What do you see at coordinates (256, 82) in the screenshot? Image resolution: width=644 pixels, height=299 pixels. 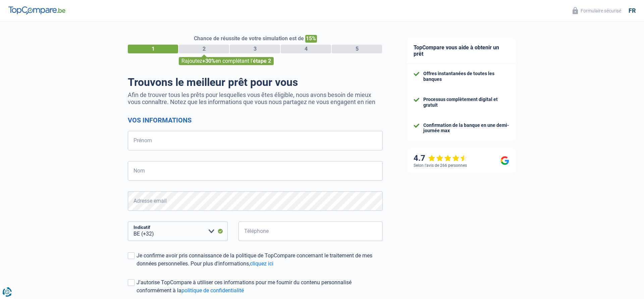 I see `h1: Trouvons le meilleur prêt pour vous` at bounding box center [256, 82].